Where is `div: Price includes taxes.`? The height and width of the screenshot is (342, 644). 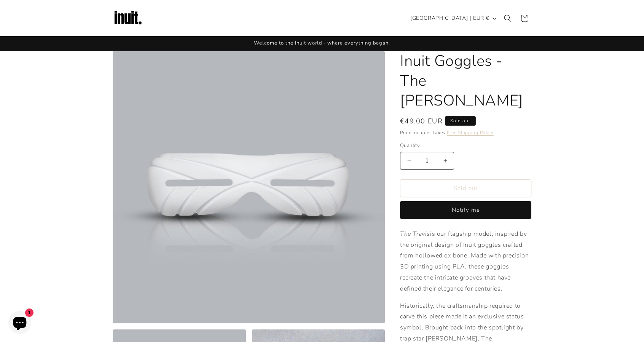
div: Price includes taxes. is located at coordinates (466, 132).